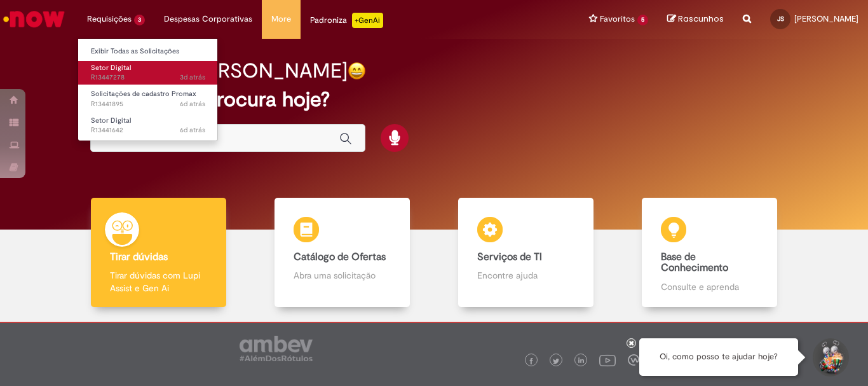 Image resolution: width=868 pixels, height=386 pixels. What do you see at coordinates (139, 20) in the screenshot?
I see `span: 3` at bounding box center [139, 20].